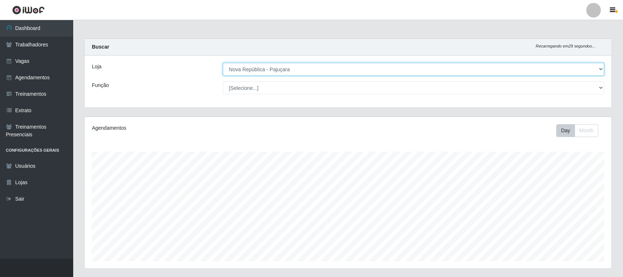  What do you see at coordinates (586, 131) in the screenshot?
I see `button: Month` at bounding box center [586, 131].